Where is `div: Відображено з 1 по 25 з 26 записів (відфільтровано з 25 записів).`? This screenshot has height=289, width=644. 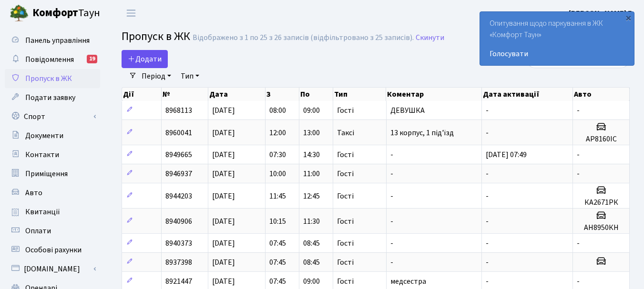
div: Відображено з 1 по 25 з 26 записів (відфільтровано з 25 записів). is located at coordinates (303, 38).